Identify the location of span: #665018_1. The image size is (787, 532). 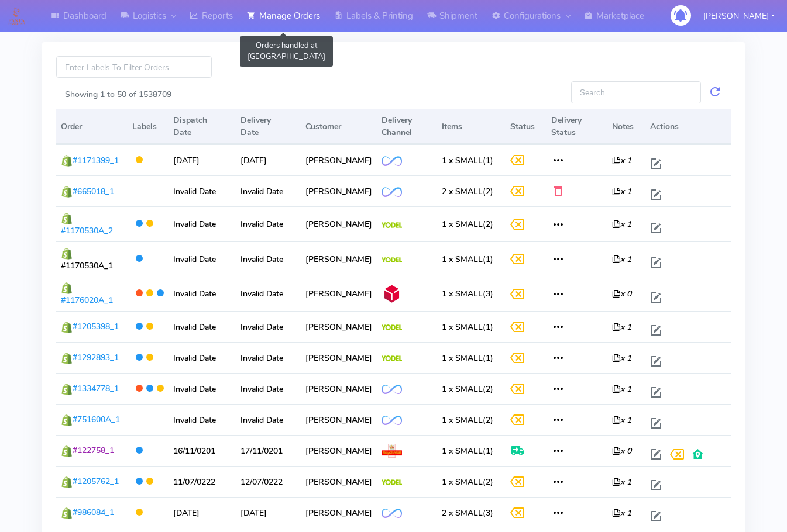
(93, 191).